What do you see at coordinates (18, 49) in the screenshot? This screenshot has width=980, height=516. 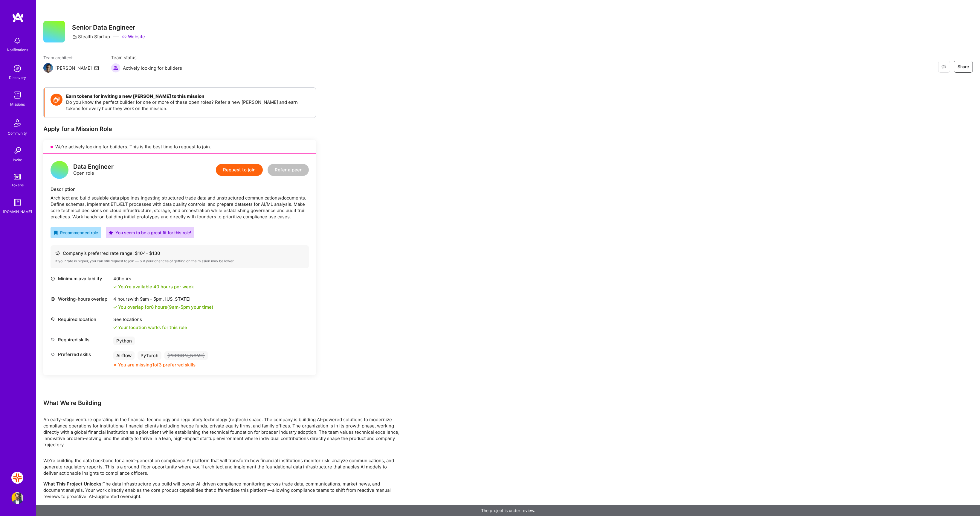 I see `div: Notifications` at bounding box center [18, 49].